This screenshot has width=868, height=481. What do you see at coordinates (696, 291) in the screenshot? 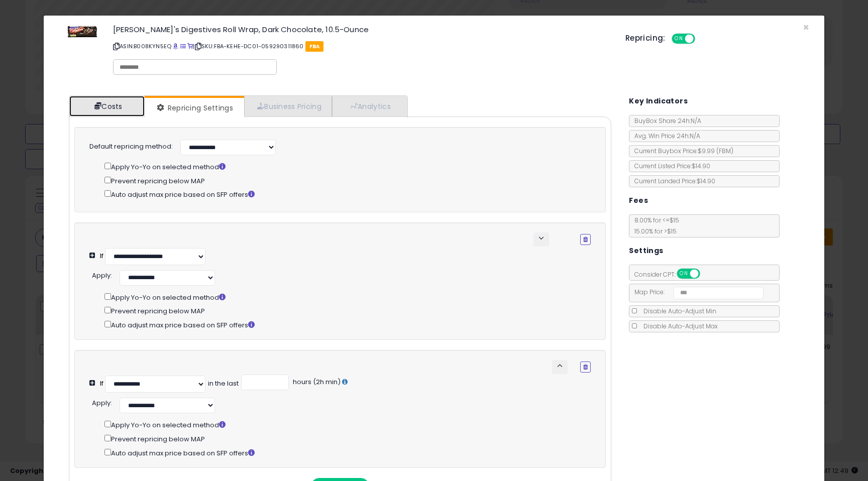
I see `span: Map Price:` at bounding box center [696, 291].